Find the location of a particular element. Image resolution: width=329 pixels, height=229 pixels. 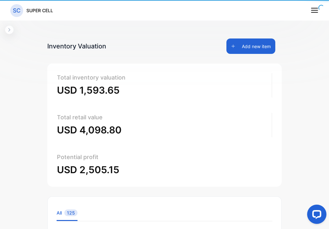

button: Add new item is located at coordinates (251, 46).